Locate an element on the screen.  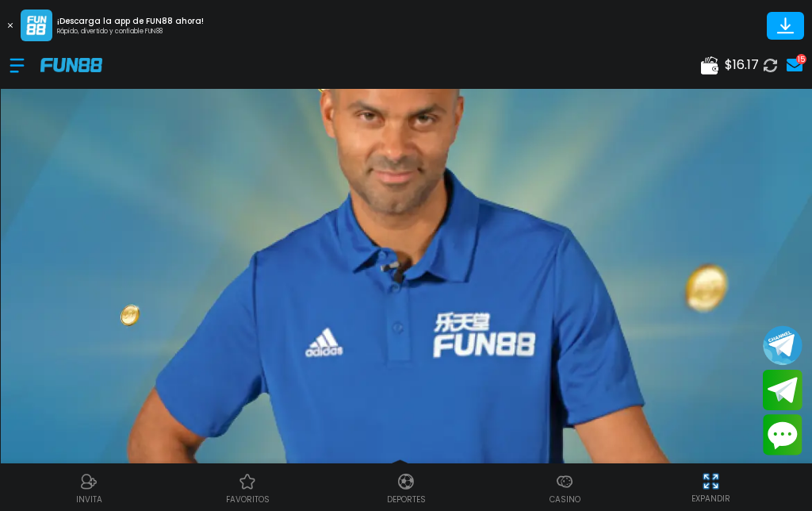
p: ¡Descarga la app de FUN88 ahora! is located at coordinates (130, 21).